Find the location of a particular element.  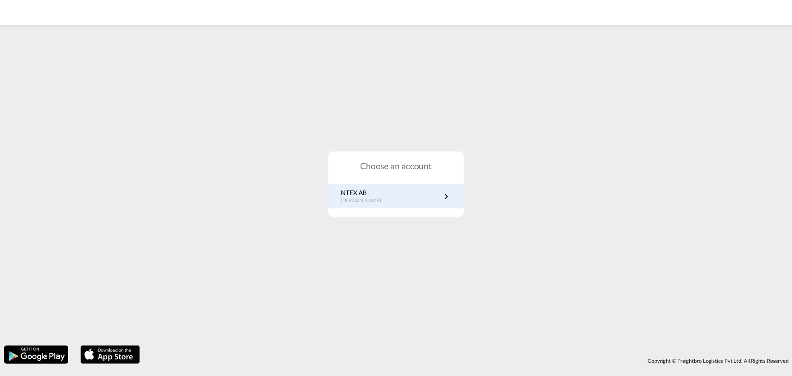

h1: Choose an account is located at coordinates (396, 165).